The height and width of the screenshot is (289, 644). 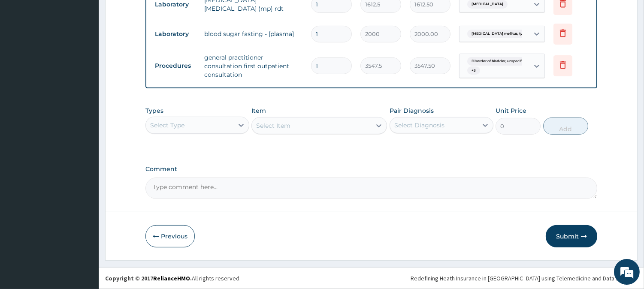 What do you see at coordinates (253, 66) in the screenshot?
I see `td: general practitioner consultation first outpatient consultation` at bounding box center [253, 66].